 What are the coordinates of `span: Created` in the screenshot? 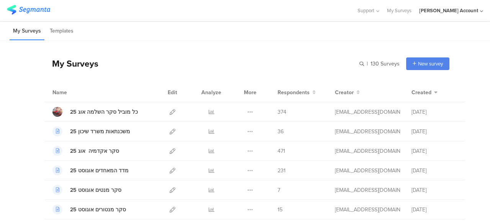 It's located at (422, 92).